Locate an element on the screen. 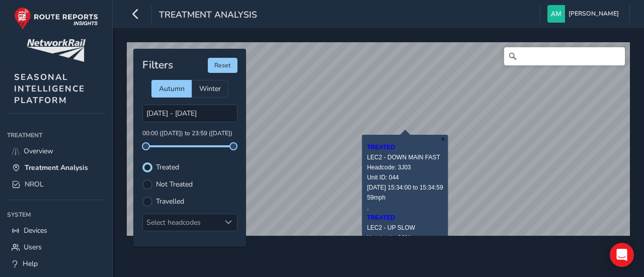 The height and width of the screenshot is (277, 644). div: Open Intercom Messenger is located at coordinates (621, 255).